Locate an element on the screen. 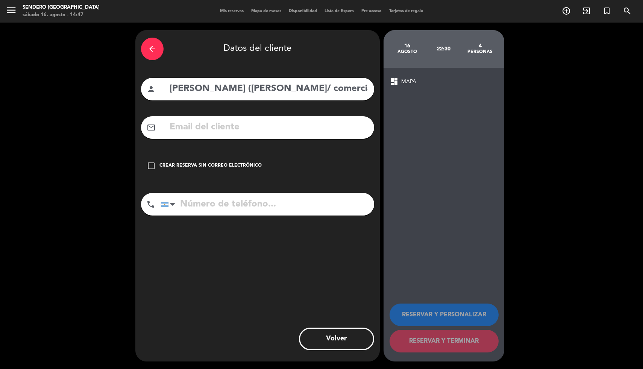  div: 22:30 is located at coordinates (443, 49).